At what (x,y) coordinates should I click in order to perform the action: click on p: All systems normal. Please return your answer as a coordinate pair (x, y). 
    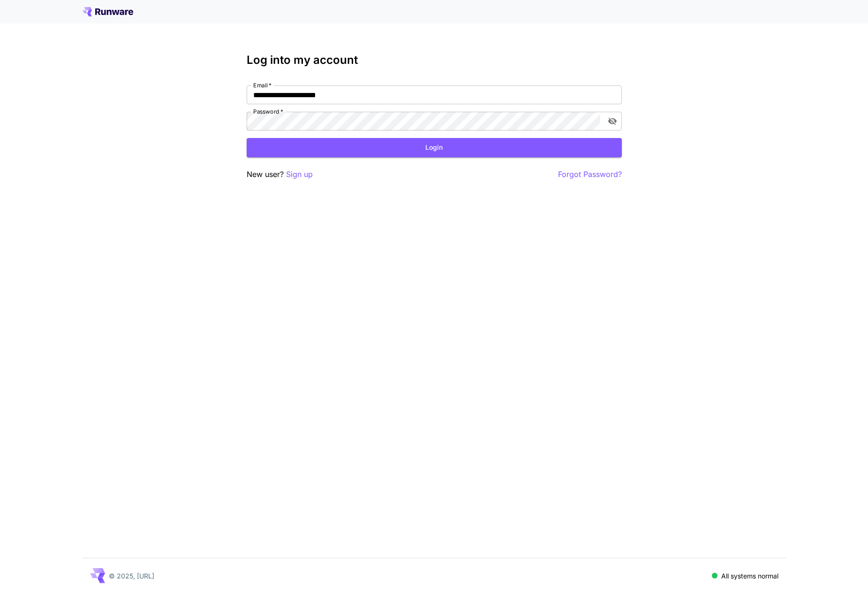
    Looking at the image, I should click on (750, 576).